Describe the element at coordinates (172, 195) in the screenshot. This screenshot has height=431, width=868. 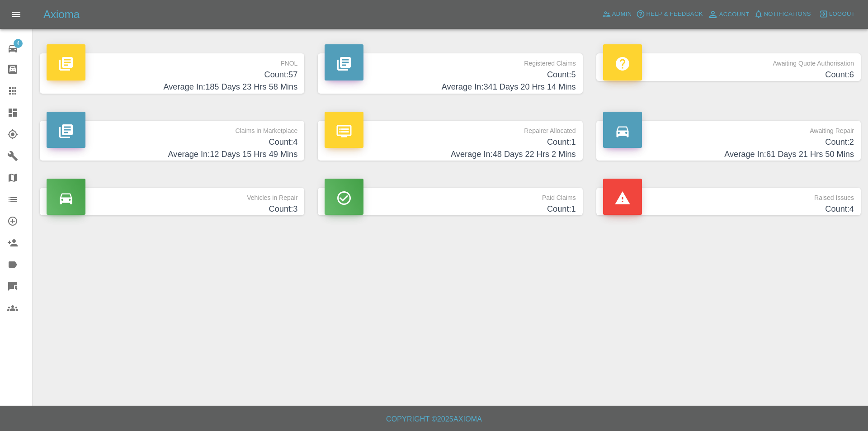
I see `p: Vehicles in Repair` at that location.